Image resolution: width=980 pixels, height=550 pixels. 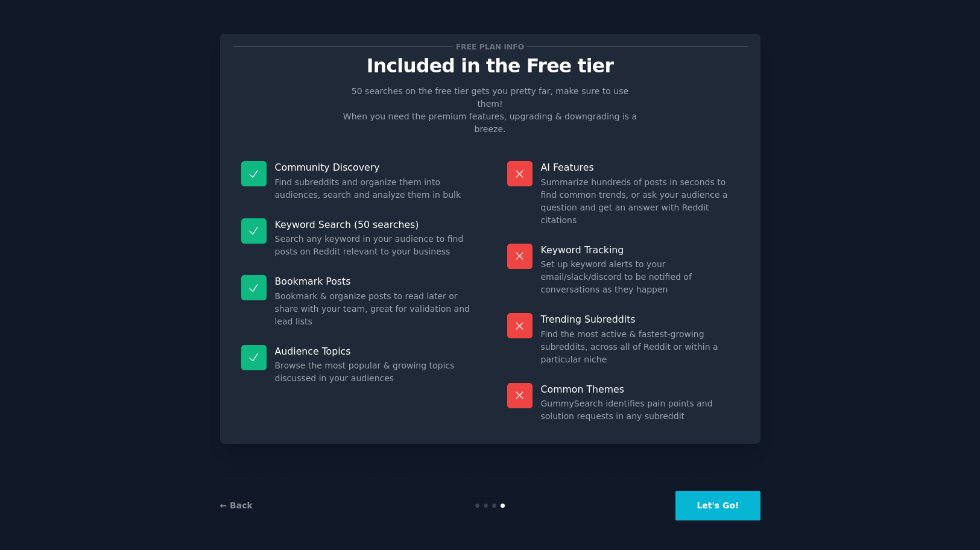 What do you see at coordinates (374, 189) in the screenshot?
I see `dd: Find subreddits and organize them into audiences, search and analyze them in bulk` at bounding box center [374, 189].